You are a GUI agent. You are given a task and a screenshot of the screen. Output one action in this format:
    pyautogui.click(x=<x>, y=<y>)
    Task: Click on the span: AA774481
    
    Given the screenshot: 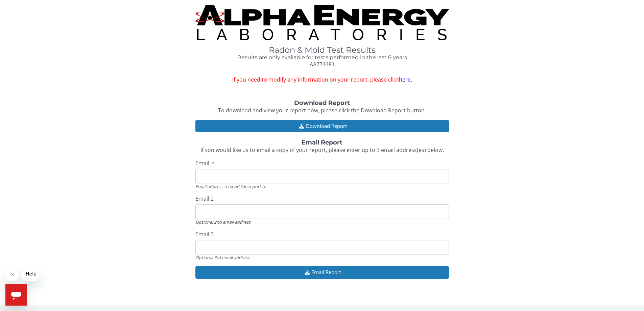 What is the action you would take?
    pyautogui.click(x=322, y=65)
    